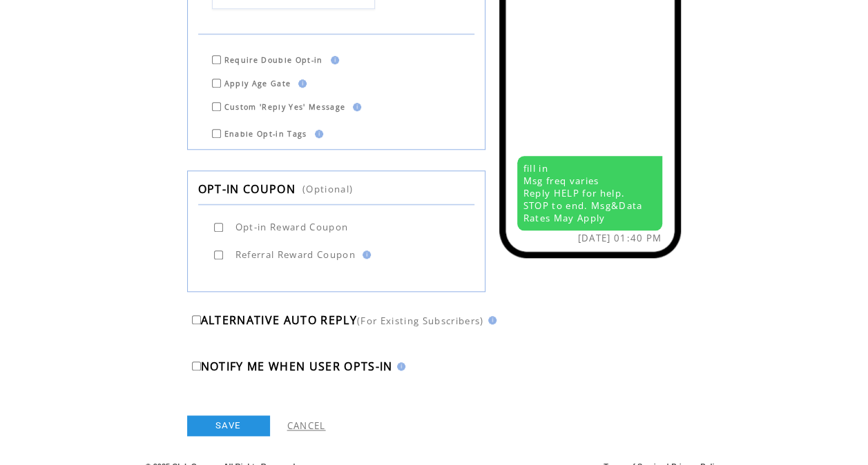 Image resolution: width=868 pixels, height=465 pixels. I want to click on span: Custom 'Reply Yes' Message, so click(285, 107).